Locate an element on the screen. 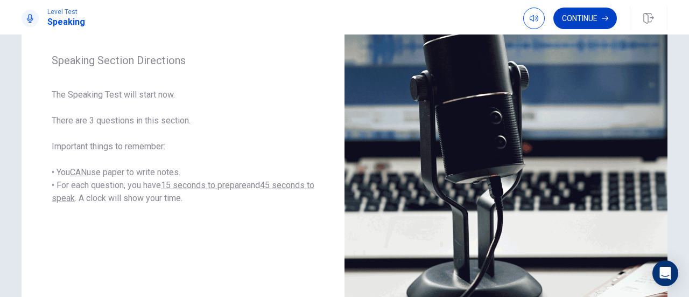 This screenshot has width=689, height=297. h1: Speaking is located at coordinates (66, 22).